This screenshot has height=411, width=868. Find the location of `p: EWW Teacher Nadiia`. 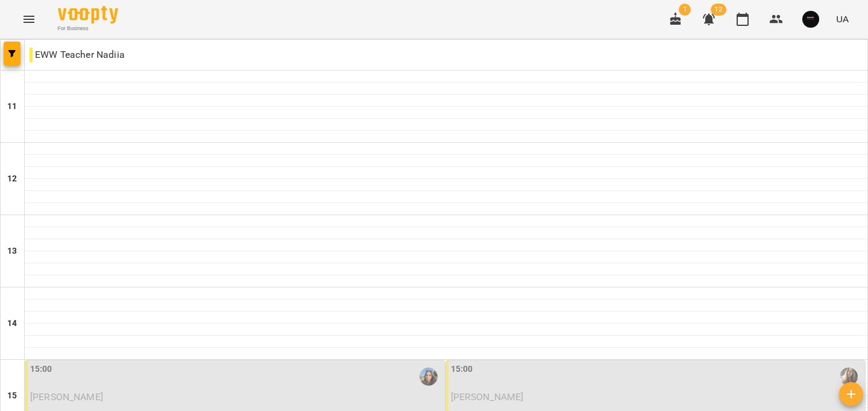

p: EWW Teacher Nadiia is located at coordinates (77, 55).